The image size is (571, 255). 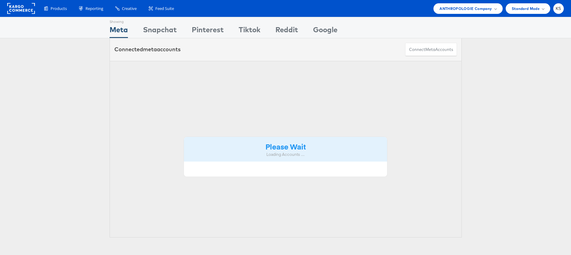 I want to click on strong: Please Wait, so click(x=286, y=146).